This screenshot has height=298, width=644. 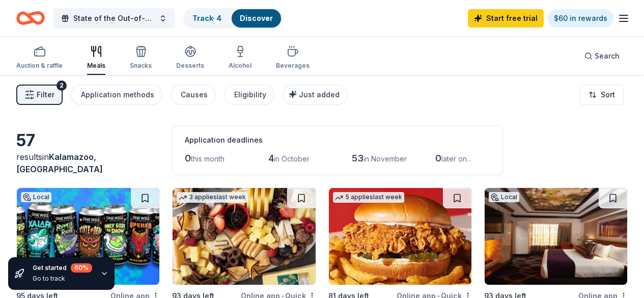 What do you see at coordinates (194, 95) in the screenshot?
I see `div: Causes` at bounding box center [194, 95].